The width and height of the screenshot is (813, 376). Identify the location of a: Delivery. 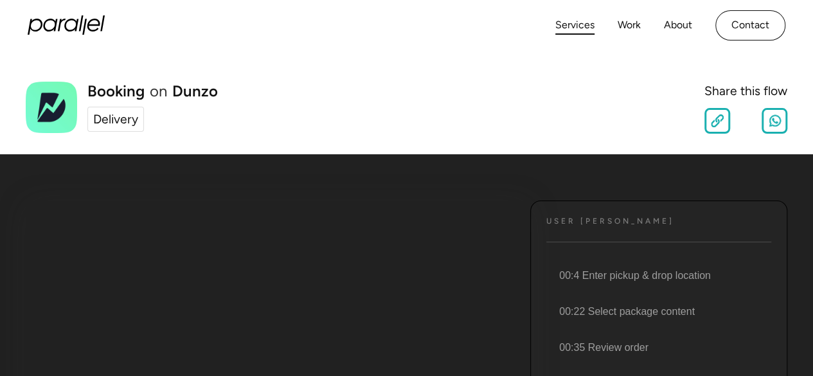
(116, 119).